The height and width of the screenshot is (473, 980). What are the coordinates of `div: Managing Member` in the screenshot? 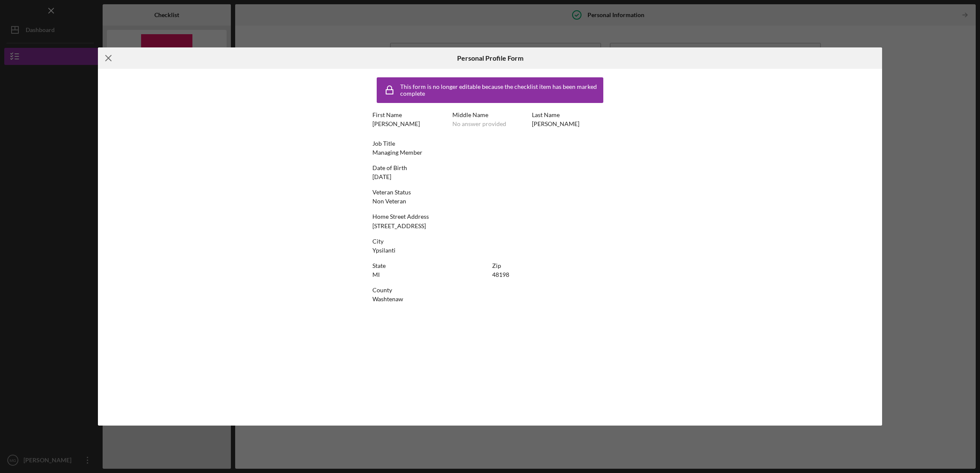 It's located at (397, 153).